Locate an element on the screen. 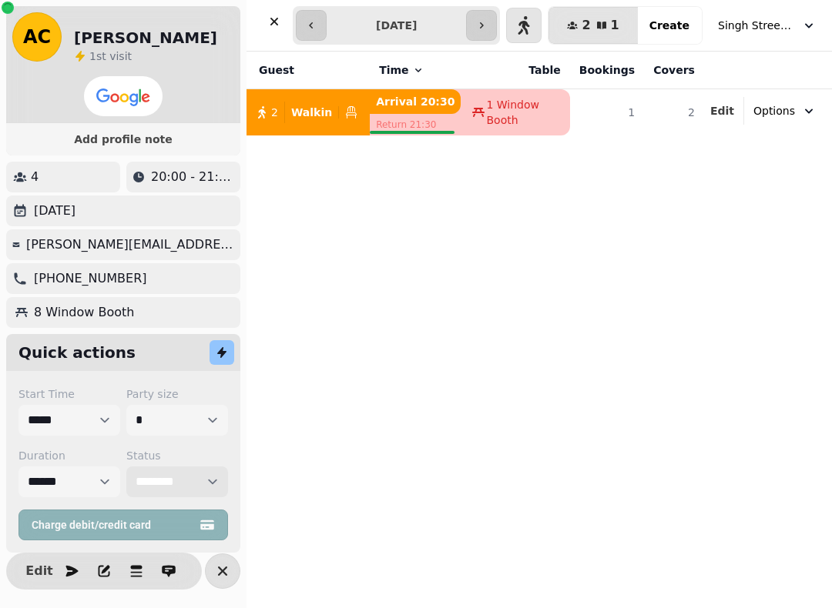  p: Walkin is located at coordinates (311, 112).